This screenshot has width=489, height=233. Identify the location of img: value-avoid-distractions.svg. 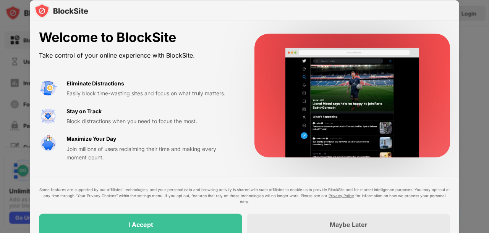
(48, 88).